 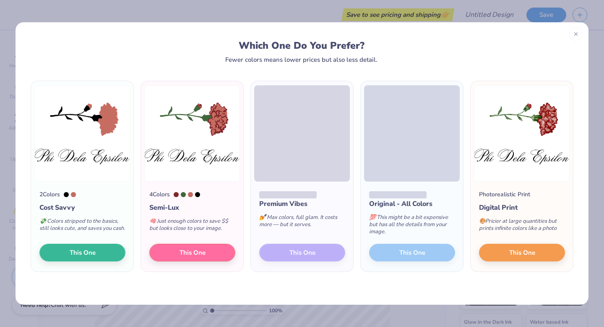 What do you see at coordinates (82, 133) in the screenshot?
I see `img: 2 color option` at bounding box center [82, 133].